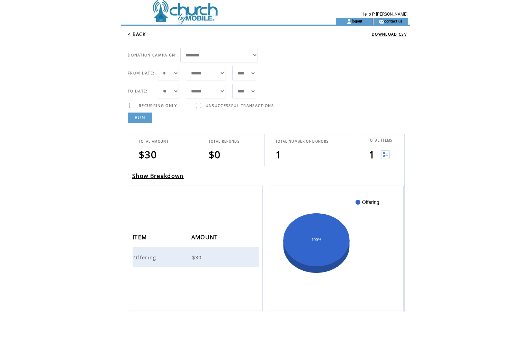  Describe the element at coordinates (205, 238) in the screenshot. I see `span: AMOUNT` at that location.